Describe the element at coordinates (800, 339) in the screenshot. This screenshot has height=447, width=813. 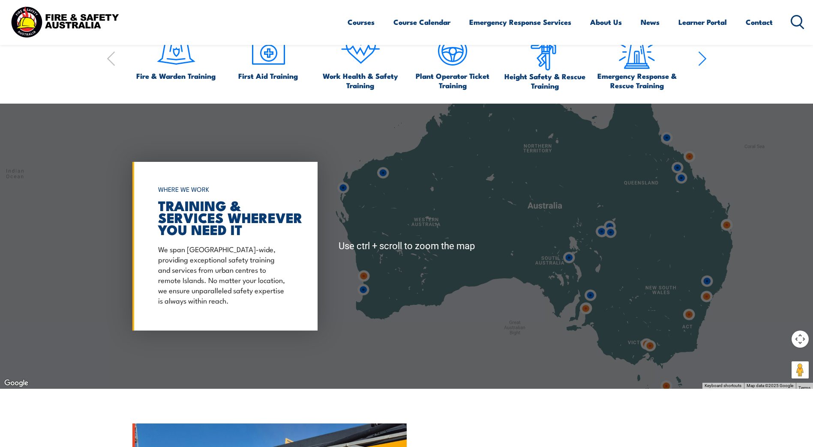
I see `button: Map camera controls` at that location.